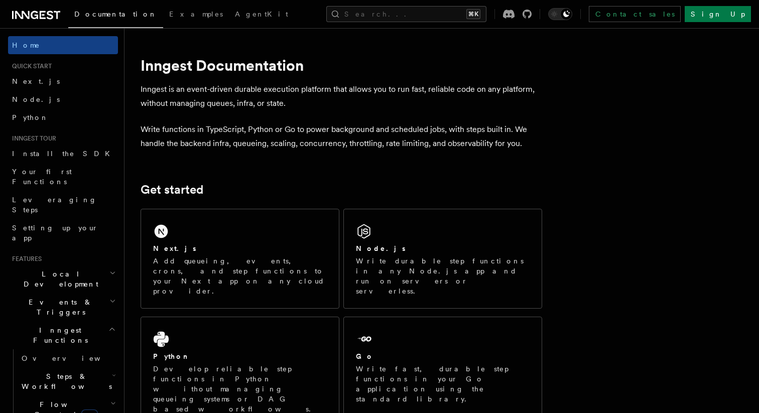  I want to click on span: Documentation, so click(115, 14).